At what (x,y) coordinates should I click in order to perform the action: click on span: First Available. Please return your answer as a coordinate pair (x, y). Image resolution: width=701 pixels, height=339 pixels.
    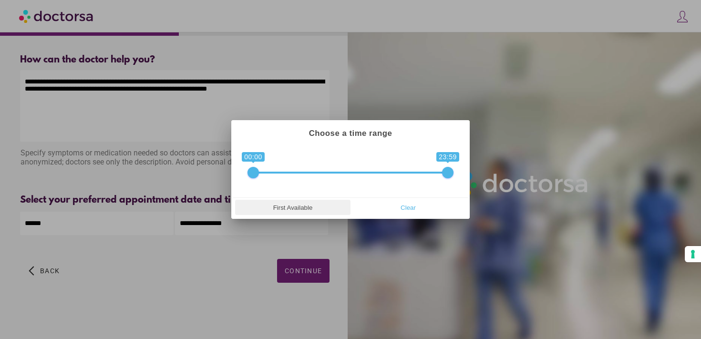
    Looking at the image, I should click on (293, 207).